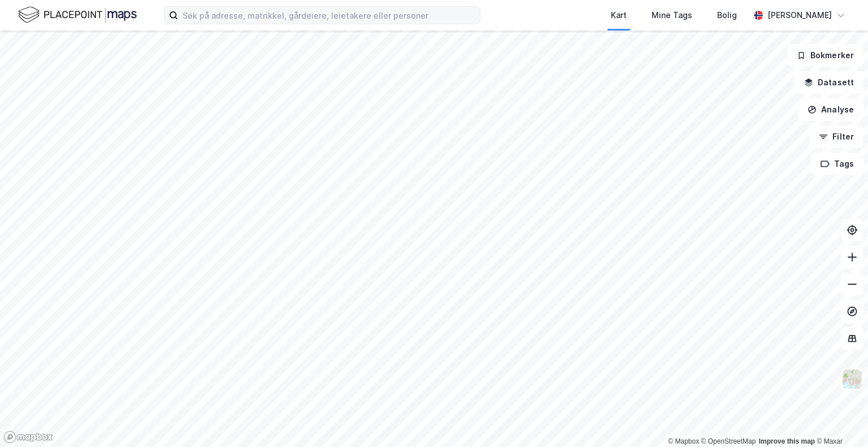 Image resolution: width=868 pixels, height=447 pixels. What do you see at coordinates (728, 442) in the screenshot?
I see `a: OpenStreetMap` at bounding box center [728, 442].